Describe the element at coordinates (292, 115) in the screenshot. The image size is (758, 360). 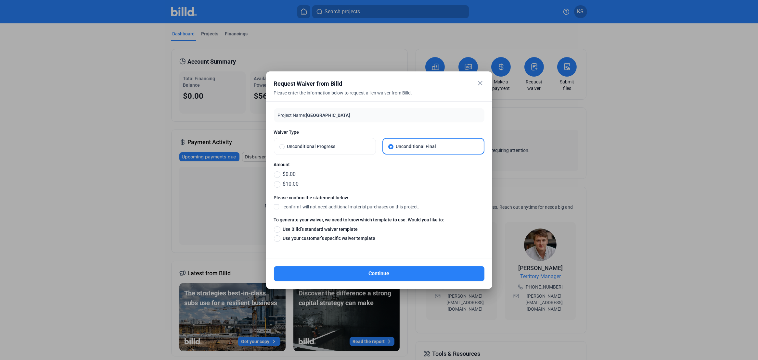
I see `span: Project Name:` at that location.